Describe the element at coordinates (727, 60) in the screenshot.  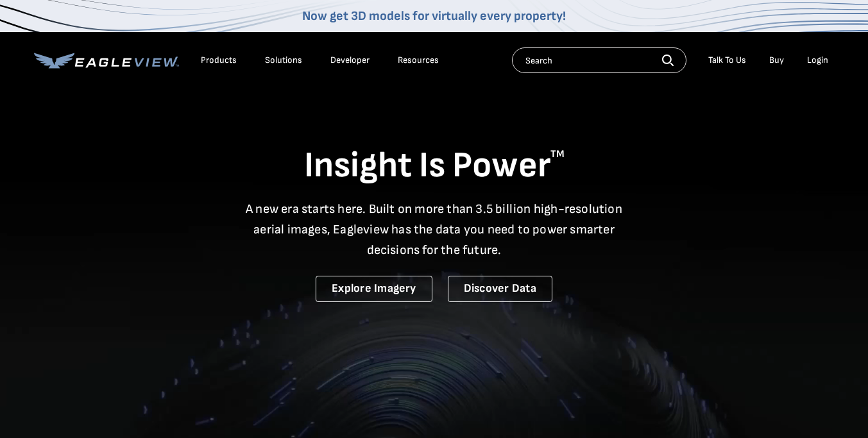
I see `div: Talk To Us` at that location.